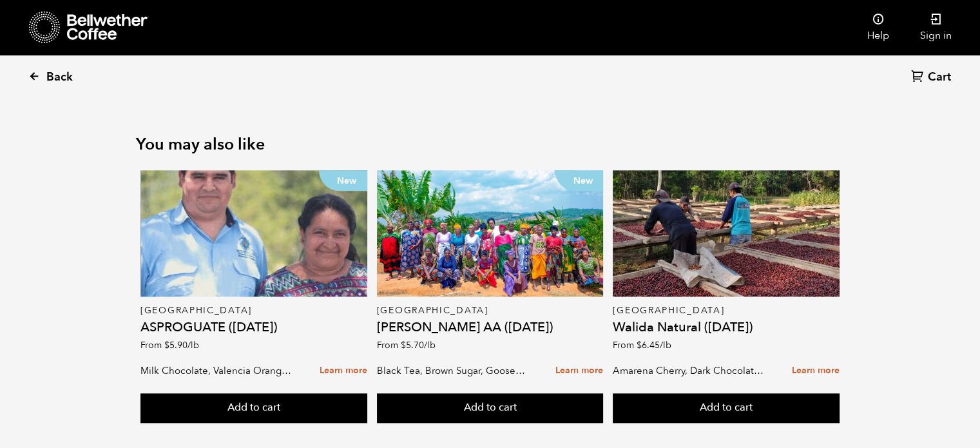 The image size is (980, 448). I want to click on bdi: 5.70, so click(419, 345).